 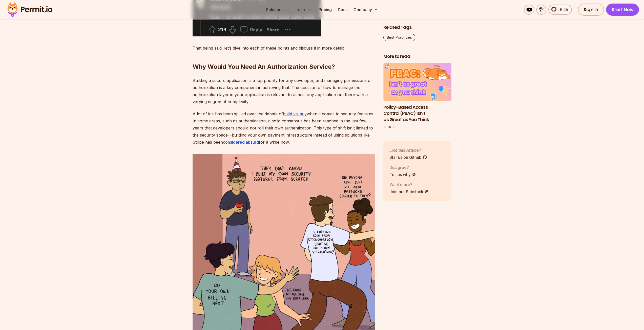 I want to click on a: Pricing, so click(x=325, y=10).